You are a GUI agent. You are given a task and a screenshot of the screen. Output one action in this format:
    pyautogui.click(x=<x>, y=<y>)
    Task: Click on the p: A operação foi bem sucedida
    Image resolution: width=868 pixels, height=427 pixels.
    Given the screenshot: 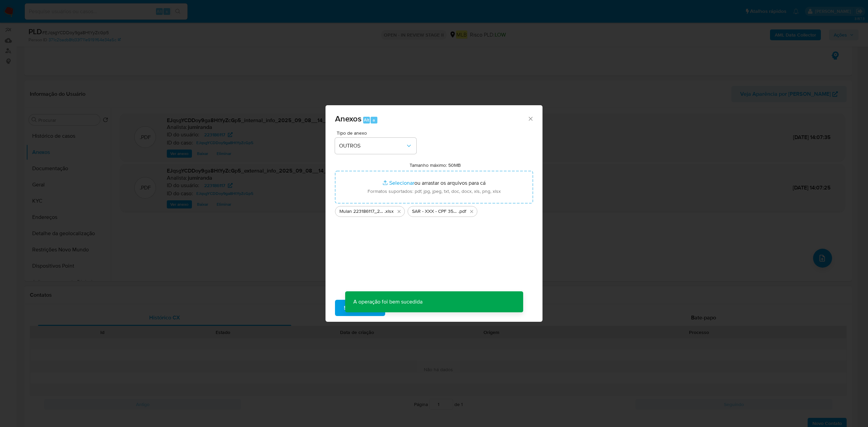 What is the action you would take?
    pyautogui.click(x=388, y=302)
    